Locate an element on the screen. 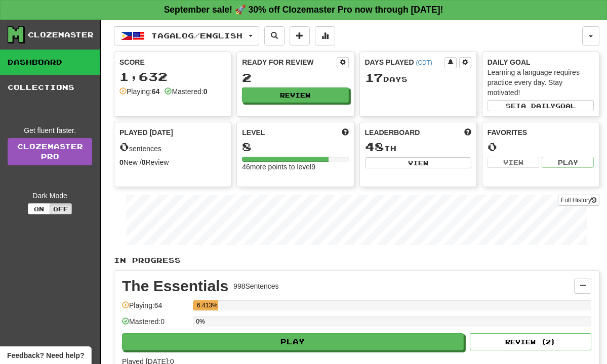  div: 2 is located at coordinates (295, 77).